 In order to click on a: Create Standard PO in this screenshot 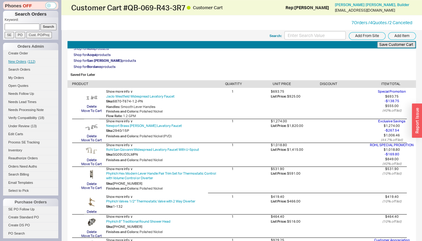, I will do `click(31, 218)`.